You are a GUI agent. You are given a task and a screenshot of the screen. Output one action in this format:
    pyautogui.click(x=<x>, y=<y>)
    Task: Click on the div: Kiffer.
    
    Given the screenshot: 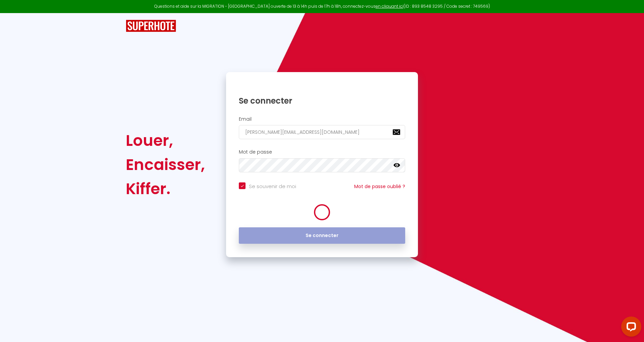 What is the action you would take?
    pyautogui.click(x=165, y=189)
    